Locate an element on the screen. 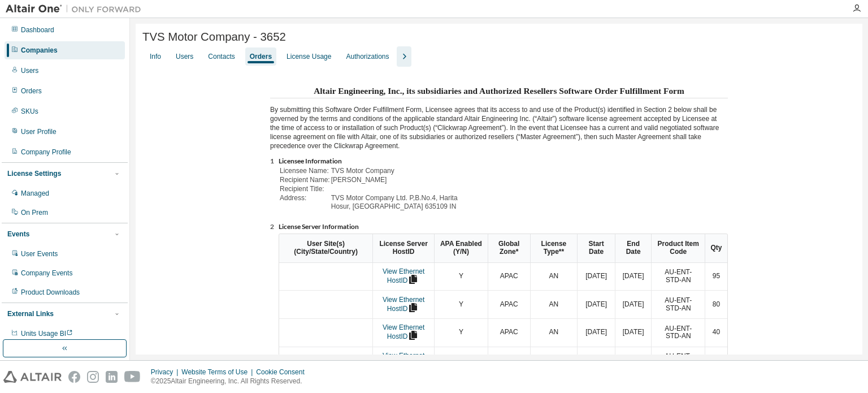 This screenshot has height=393, width=868. th: License Server HostID is located at coordinates (403, 248).